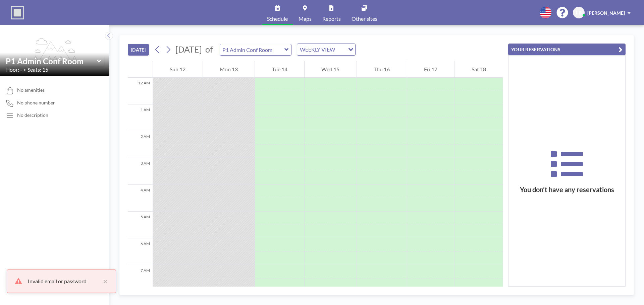 The width and height of the screenshot is (644, 305). What do you see at coordinates (382, 69) in the screenshot?
I see `div: Thu 16` at bounding box center [382, 69].